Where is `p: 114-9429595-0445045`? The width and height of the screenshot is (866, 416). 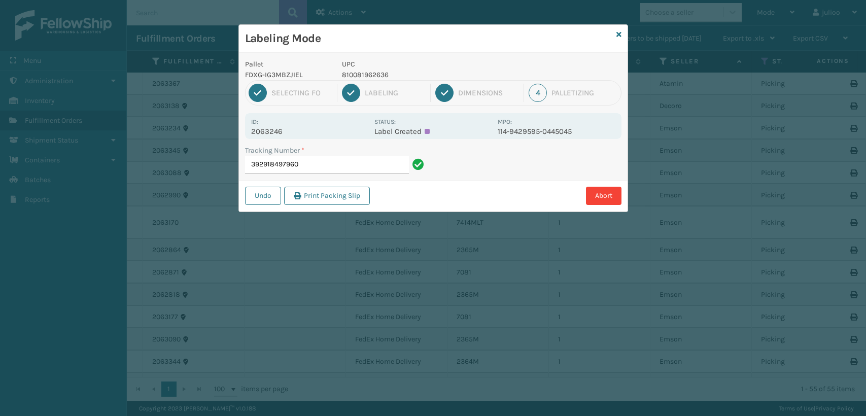
p: 114-9429595-0445045 is located at coordinates (556, 131).